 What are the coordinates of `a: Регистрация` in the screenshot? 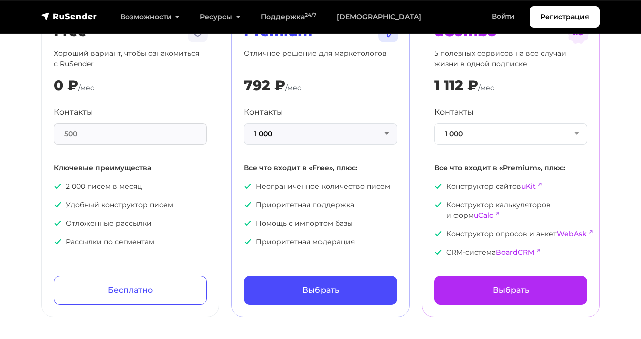 It's located at (565, 17).